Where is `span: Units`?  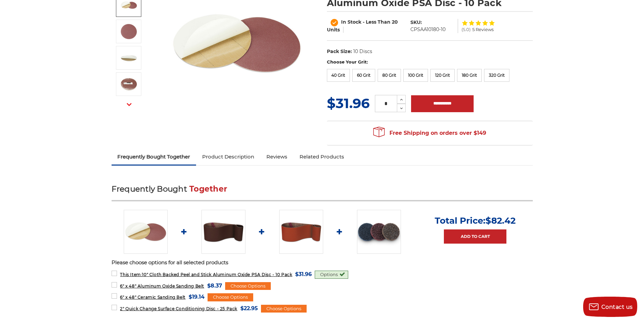
span: Units is located at coordinates (334, 30).